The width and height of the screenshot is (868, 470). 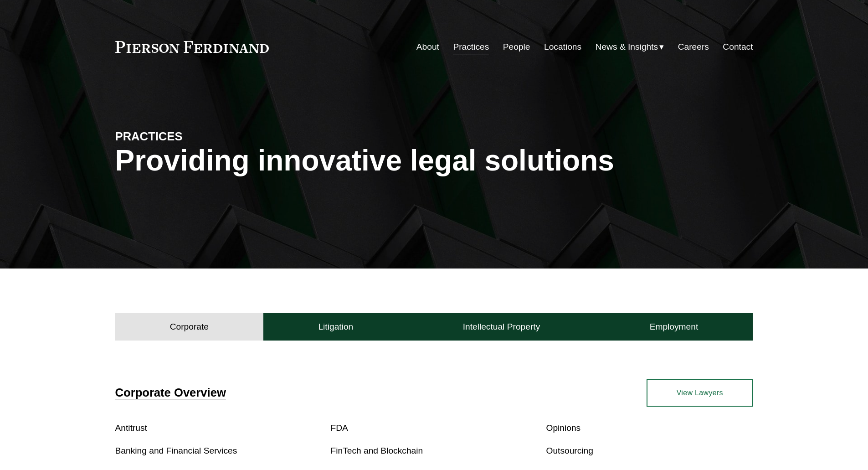 What do you see at coordinates (434, 160) in the screenshot?
I see `h1: Providing innovative legal solutions` at bounding box center [434, 160].